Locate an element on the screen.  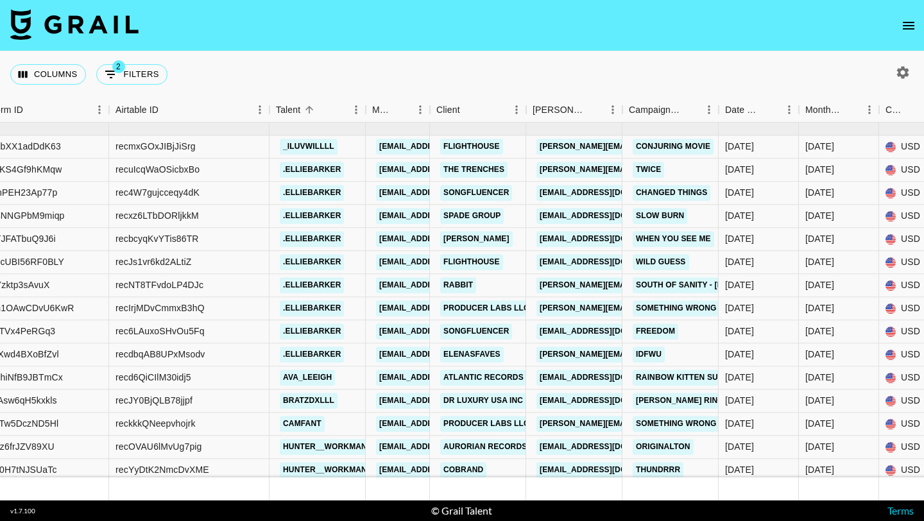
a: Aurorian Records Ltd is located at coordinates (493, 446).